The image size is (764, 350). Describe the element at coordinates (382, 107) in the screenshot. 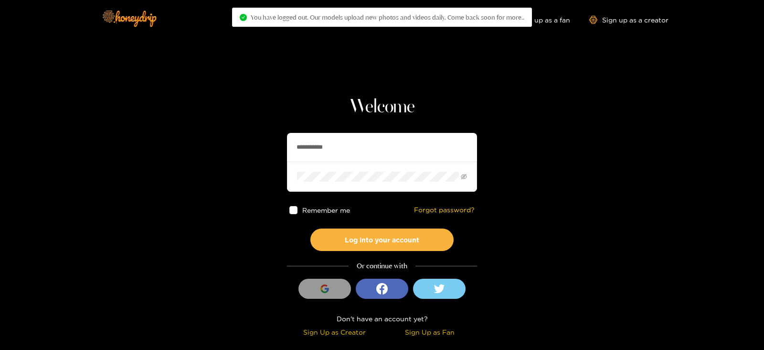

I see `h1: Welcome` at that location.